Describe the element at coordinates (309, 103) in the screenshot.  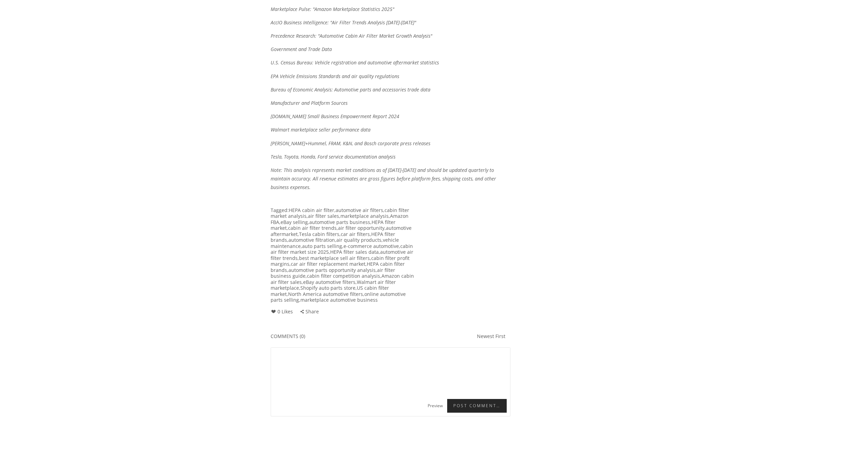
I see `em: Manufacturer and Platform Sources` at that location.